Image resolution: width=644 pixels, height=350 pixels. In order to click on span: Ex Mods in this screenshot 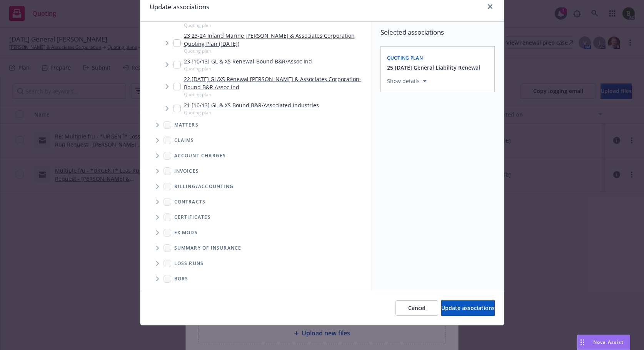, I will do `click(186, 232)`.